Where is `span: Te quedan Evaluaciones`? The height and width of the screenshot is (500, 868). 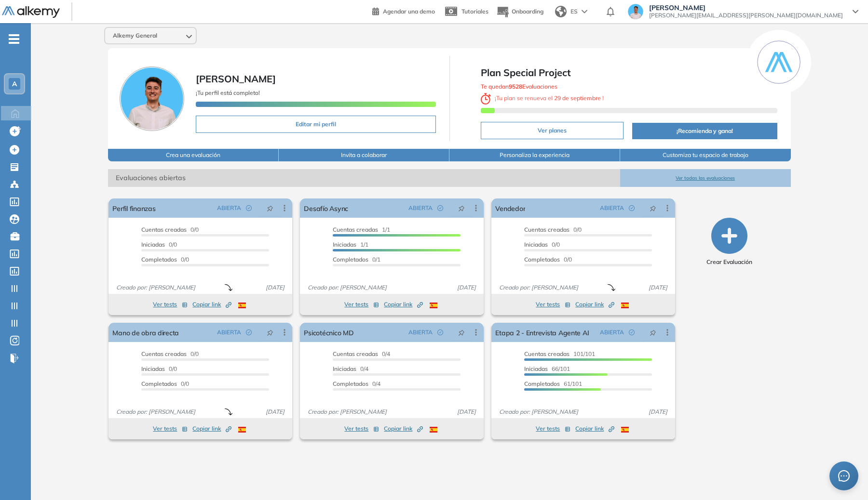 span: Te quedan Evaluaciones is located at coordinates (519, 86).